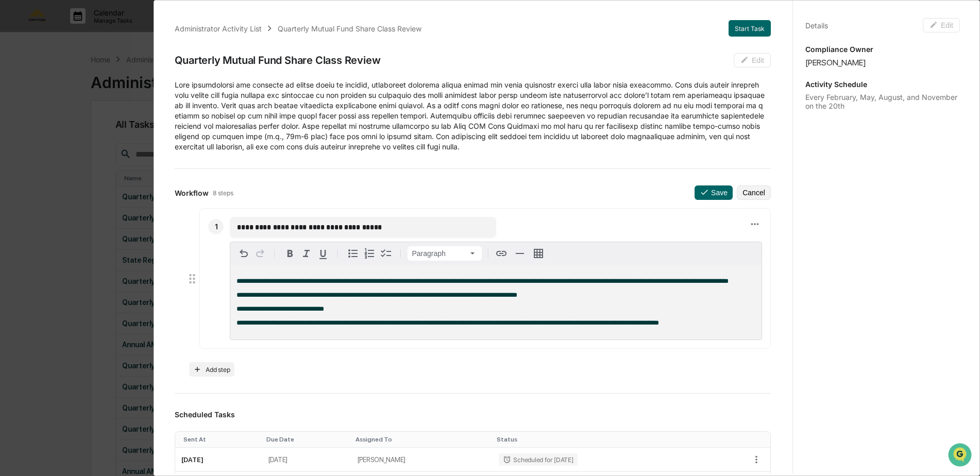 The height and width of the screenshot is (476, 980). What do you see at coordinates (882, 48) in the screenshot?
I see `p: Compliance Owner` at bounding box center [882, 48].